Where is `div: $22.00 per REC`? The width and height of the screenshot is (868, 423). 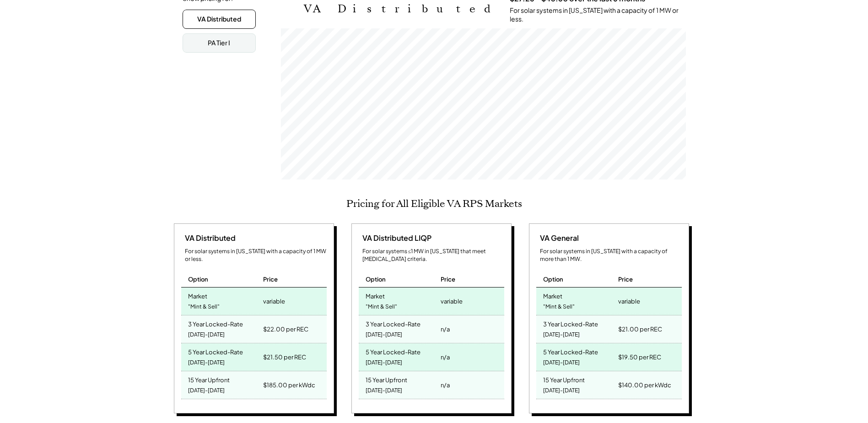 div: $22.00 per REC is located at coordinates (286, 329).